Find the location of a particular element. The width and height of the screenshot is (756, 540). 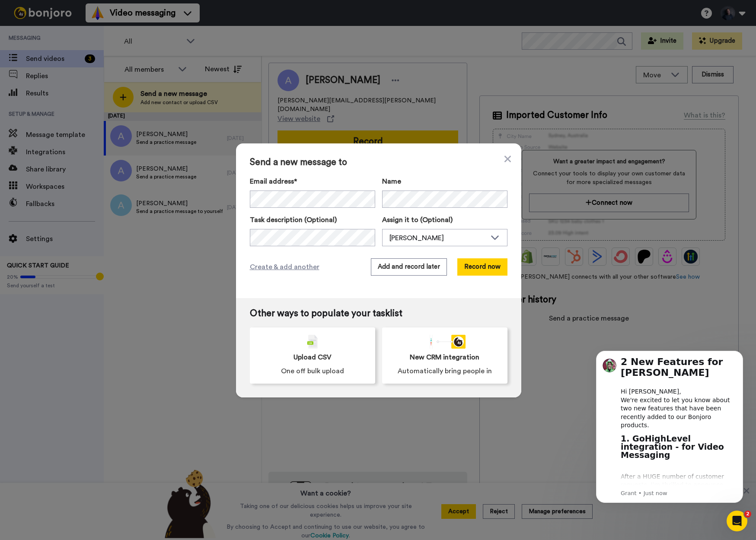

label: Assign it to (Optional) is located at coordinates (445, 220).